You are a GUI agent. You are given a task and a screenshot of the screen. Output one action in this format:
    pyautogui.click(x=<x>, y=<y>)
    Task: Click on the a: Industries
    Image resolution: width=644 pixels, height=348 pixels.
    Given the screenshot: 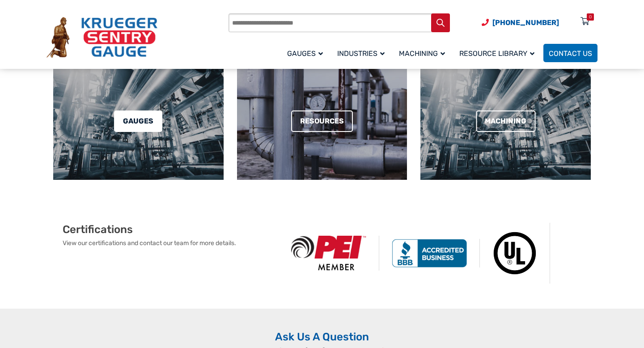 What is the action you would take?
    pyautogui.click(x=363, y=53)
    